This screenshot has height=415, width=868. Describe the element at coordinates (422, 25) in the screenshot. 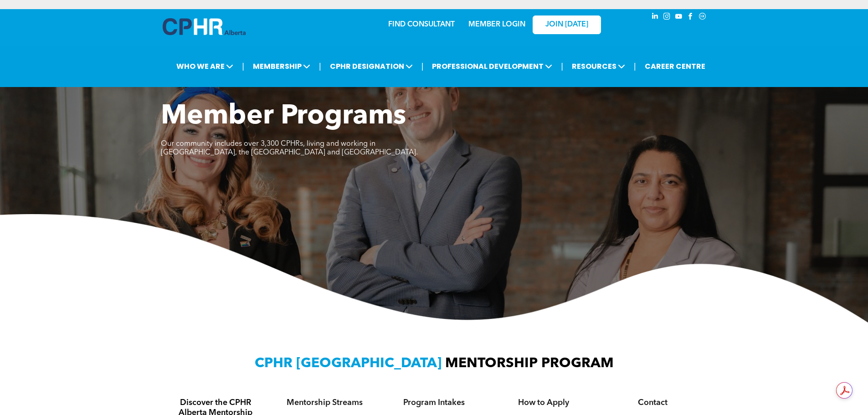

I see `a: FIND CONSULTANT` at that location.